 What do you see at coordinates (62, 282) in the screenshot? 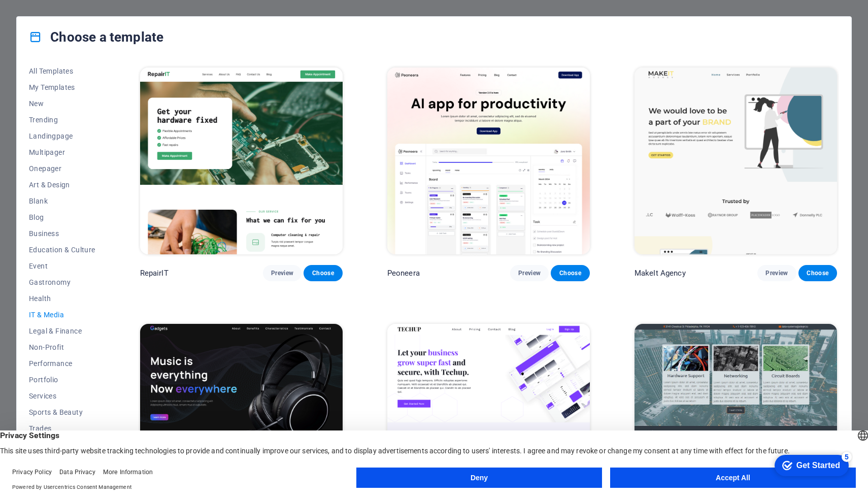
I see `button: Gastronomy` at bounding box center [62, 282].